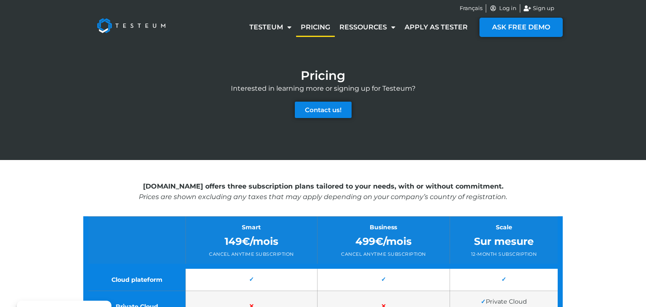 This screenshot has width=646, height=307. Describe the element at coordinates (471, 8) in the screenshot. I see `span: Français` at that location.